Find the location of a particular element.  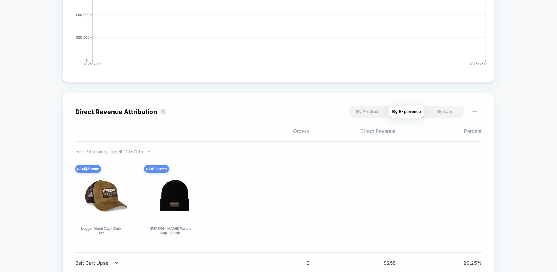

span: Percent is located at coordinates (439, 131).